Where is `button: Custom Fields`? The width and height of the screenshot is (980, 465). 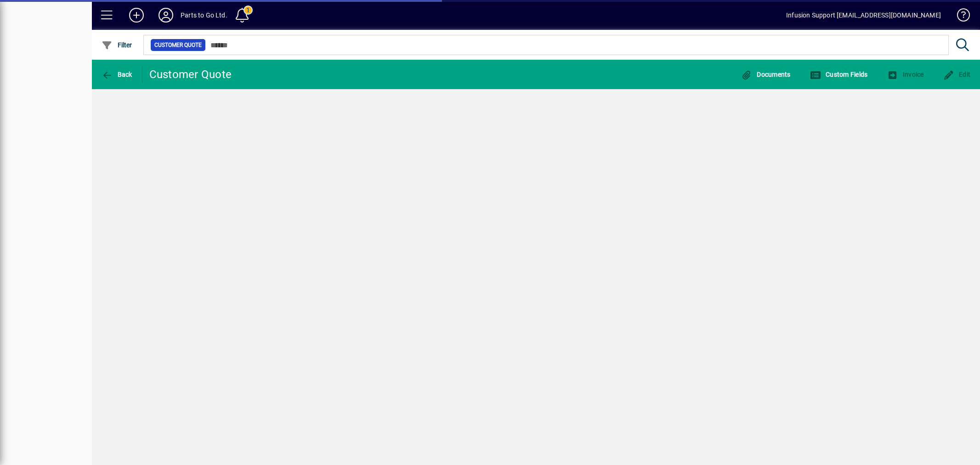
button: Custom Fields is located at coordinates (839, 74).